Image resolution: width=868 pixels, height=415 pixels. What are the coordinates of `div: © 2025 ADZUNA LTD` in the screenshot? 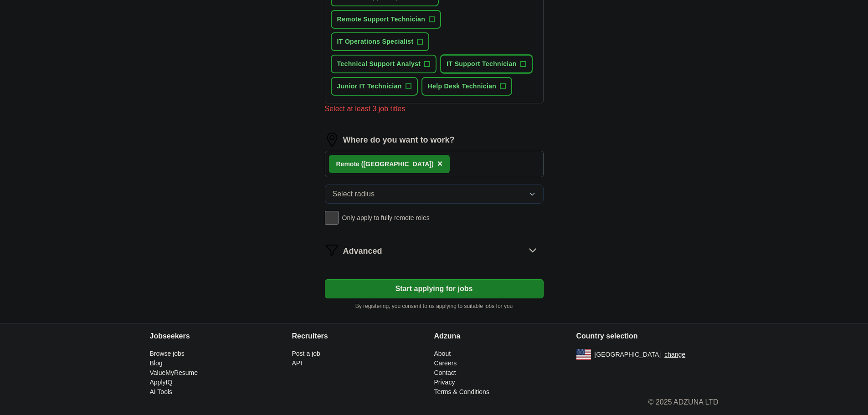 It's located at (434, 406).